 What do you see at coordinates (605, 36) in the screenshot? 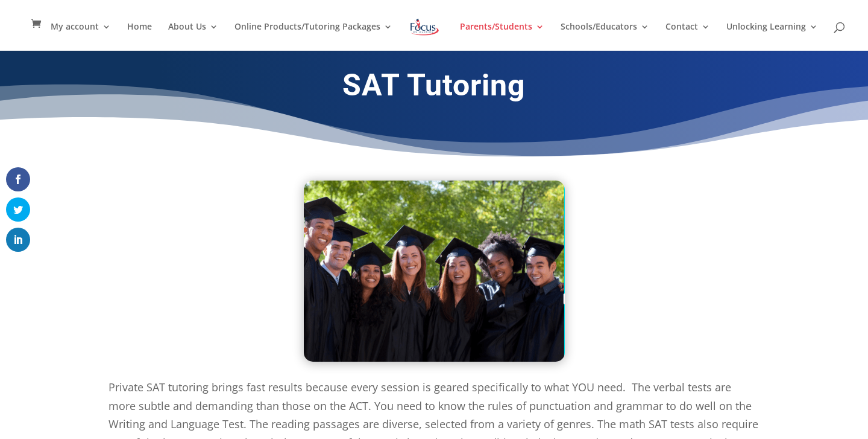
I see `a: Schools/Educators` at bounding box center [605, 36].